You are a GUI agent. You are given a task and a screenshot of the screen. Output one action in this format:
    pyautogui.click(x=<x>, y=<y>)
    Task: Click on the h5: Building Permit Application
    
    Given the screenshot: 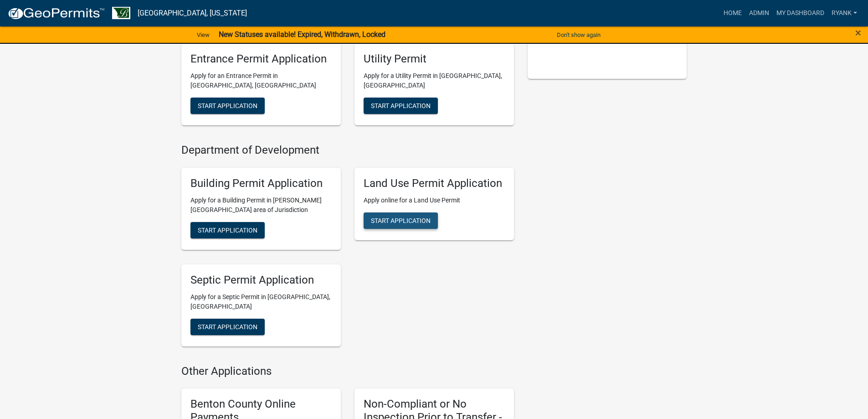 What is the action you would take?
    pyautogui.click(x=261, y=183)
    